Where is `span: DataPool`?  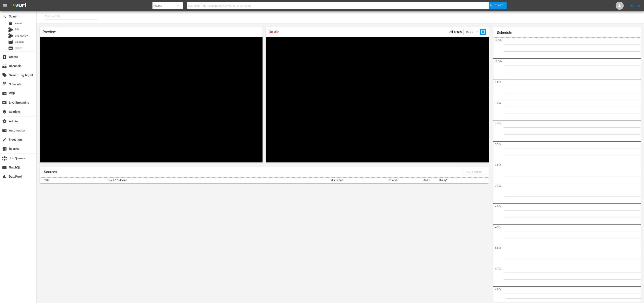 span: DataPool is located at coordinates (5, 177).